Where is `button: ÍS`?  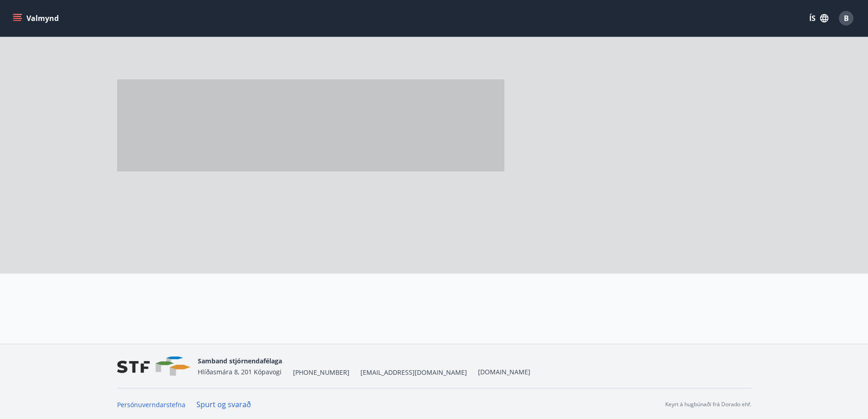 button: ÍS is located at coordinates (819, 18).